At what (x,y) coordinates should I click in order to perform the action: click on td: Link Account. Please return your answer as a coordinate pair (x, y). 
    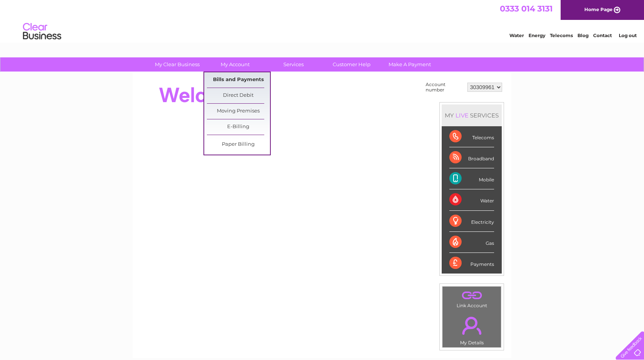
    Looking at the image, I should click on (472, 298).